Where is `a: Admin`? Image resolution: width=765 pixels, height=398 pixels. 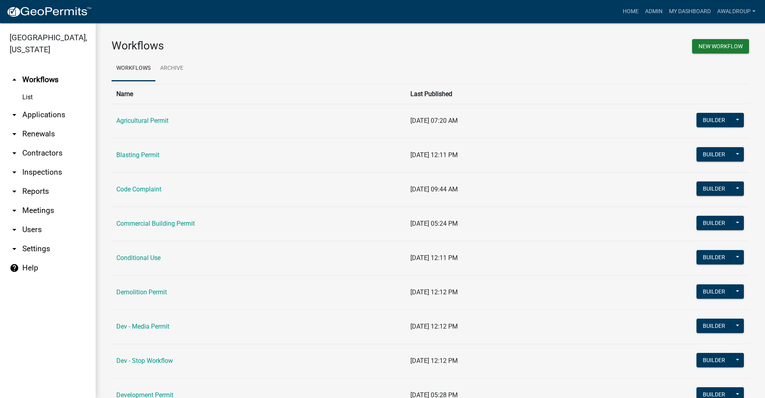 a: Admin is located at coordinates (654, 12).